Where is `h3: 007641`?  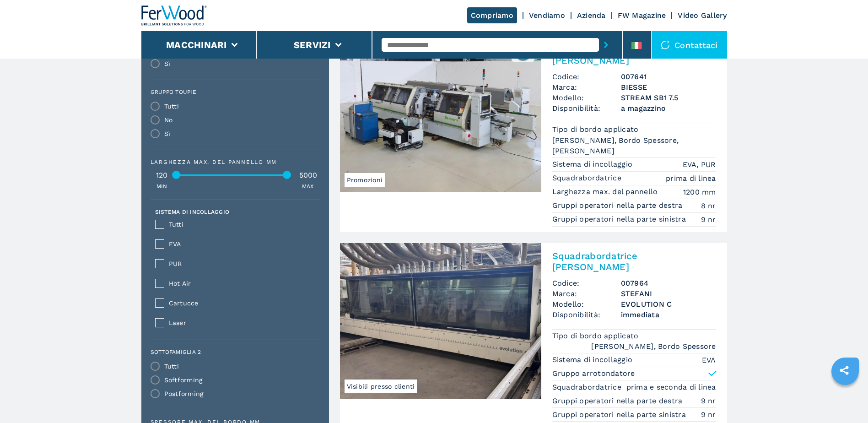 h3: 007641 is located at coordinates (669, 76).